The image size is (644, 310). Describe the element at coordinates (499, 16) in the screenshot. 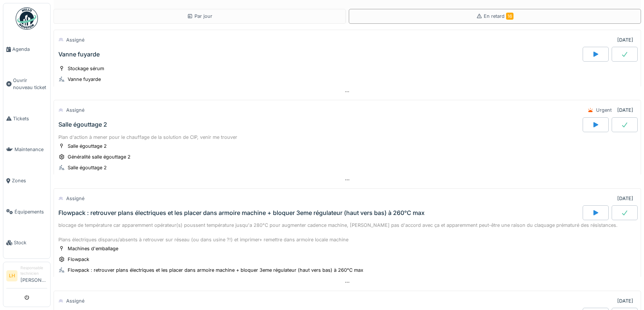

I see `span: En retard` at that location.